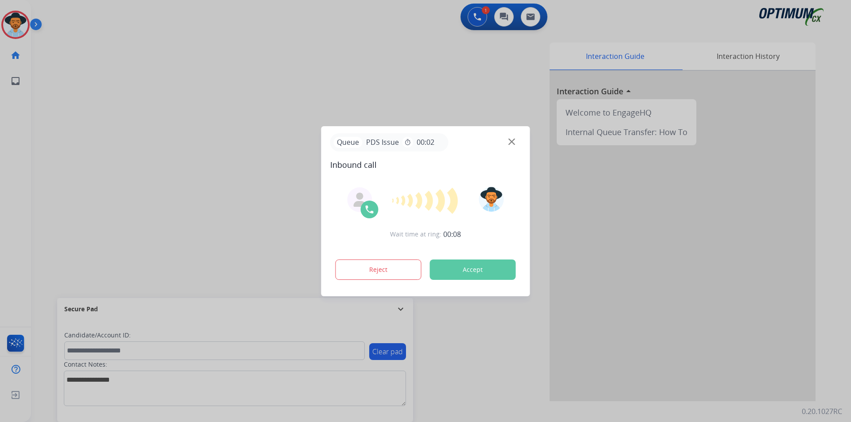 This screenshot has width=851, height=422. Describe the element at coordinates (473, 270) in the screenshot. I see `button: Accept` at that location.